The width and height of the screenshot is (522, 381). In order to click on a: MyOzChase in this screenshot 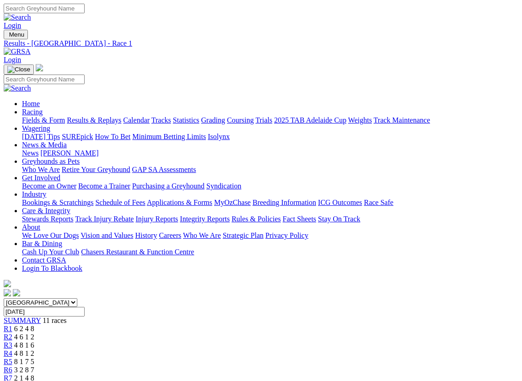, I will do `click(232, 202)`.